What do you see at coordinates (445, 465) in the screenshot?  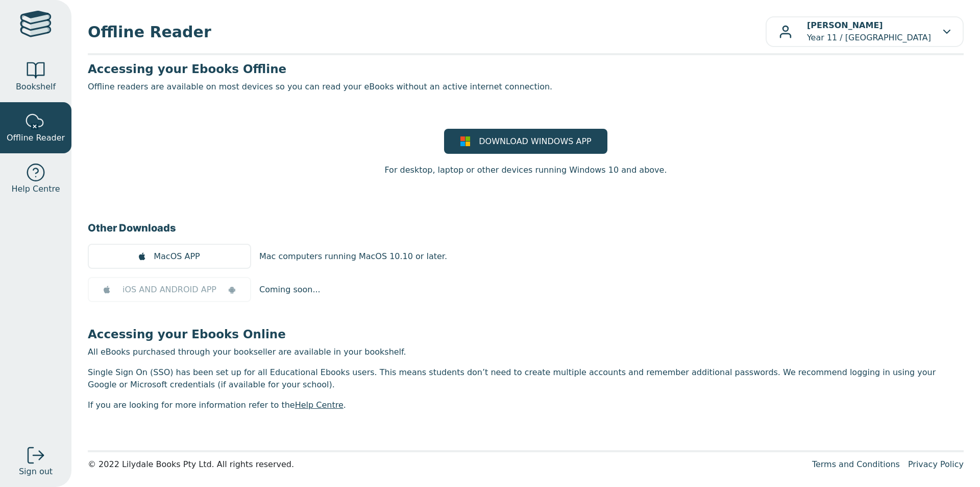 I see `div: © 2022 Lilydale Books Pty Ltd. All rights reserved.` at bounding box center [445, 465].